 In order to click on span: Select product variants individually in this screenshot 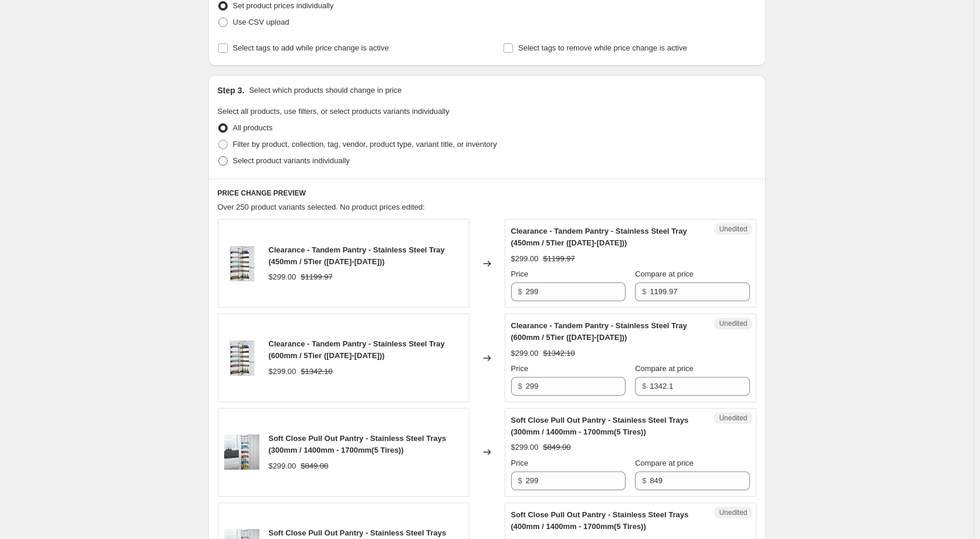, I will do `click(291, 160)`.